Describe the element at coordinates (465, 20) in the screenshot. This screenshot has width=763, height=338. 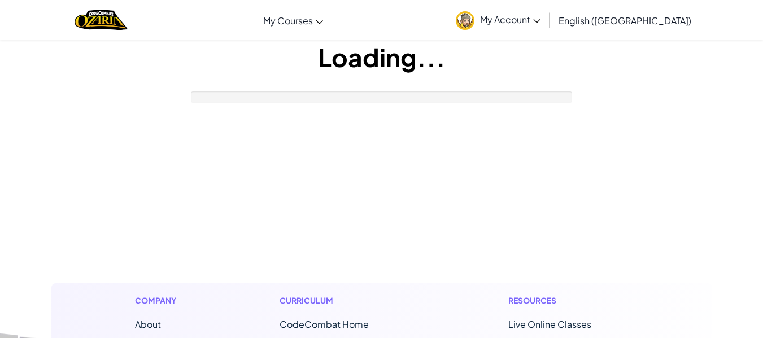
I see `img: avatar` at that location.